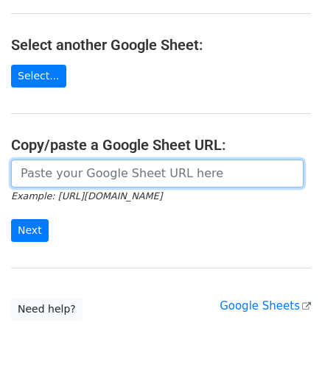 The image size is (322, 389). I want to click on input: Next, so click(29, 230).